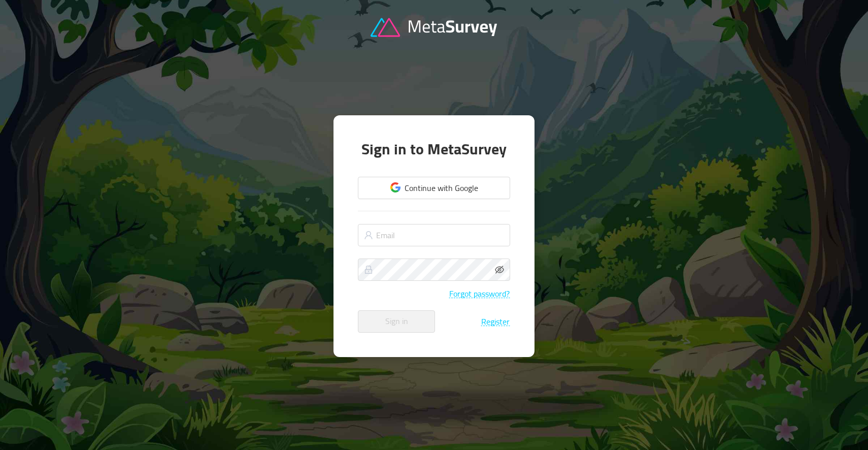 The height and width of the screenshot is (450, 868). Describe the element at coordinates (368, 235) in the screenshot. I see `i: icon: user` at that location.